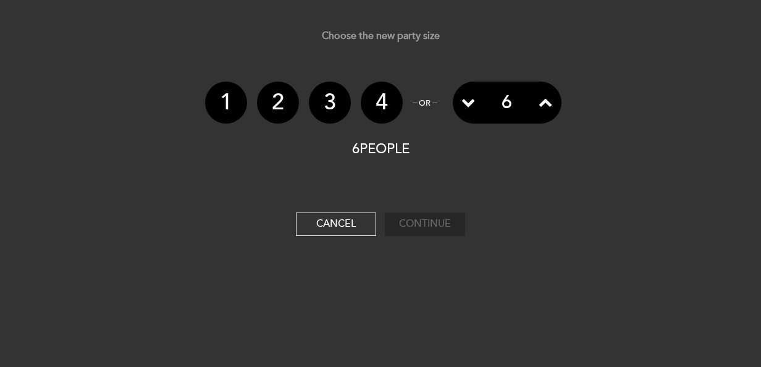 The image size is (761, 367). What do you see at coordinates (336, 224) in the screenshot?
I see `button: Cancel` at bounding box center [336, 224].